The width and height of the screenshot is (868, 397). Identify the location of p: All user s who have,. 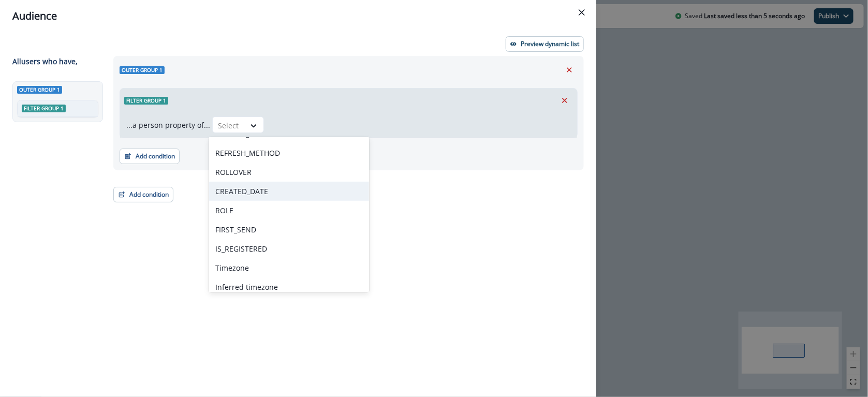
(45, 61).